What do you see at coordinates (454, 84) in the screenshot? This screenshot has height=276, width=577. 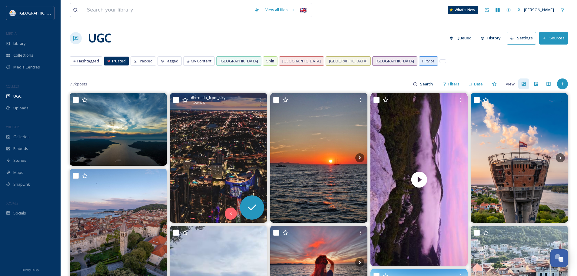 I see `span: Filters` at bounding box center [454, 84].